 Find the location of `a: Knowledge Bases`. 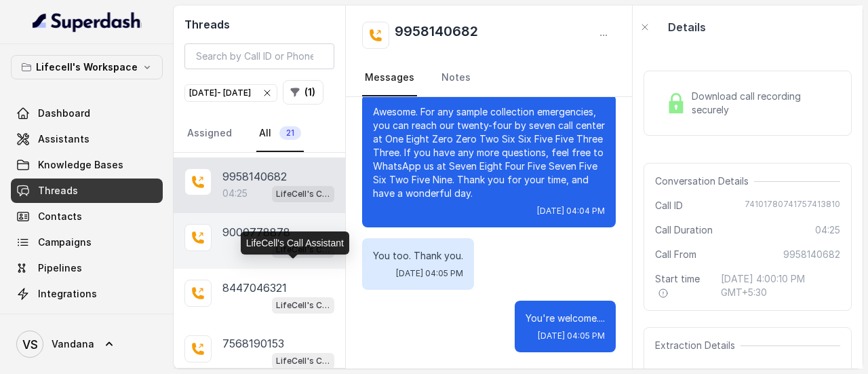

a: Knowledge Bases is located at coordinates (87, 164).